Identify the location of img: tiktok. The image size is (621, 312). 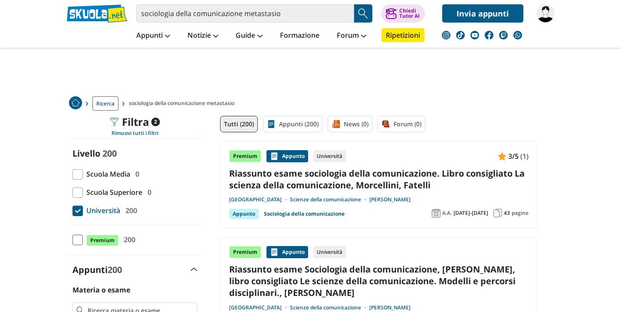
(460, 35).